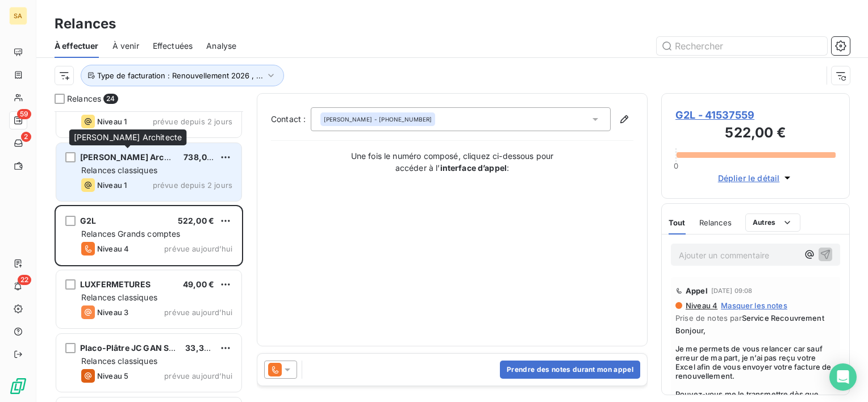 The width and height of the screenshot is (868, 402). What do you see at coordinates (24, 114) in the screenshot?
I see `span: 59` at bounding box center [24, 114].